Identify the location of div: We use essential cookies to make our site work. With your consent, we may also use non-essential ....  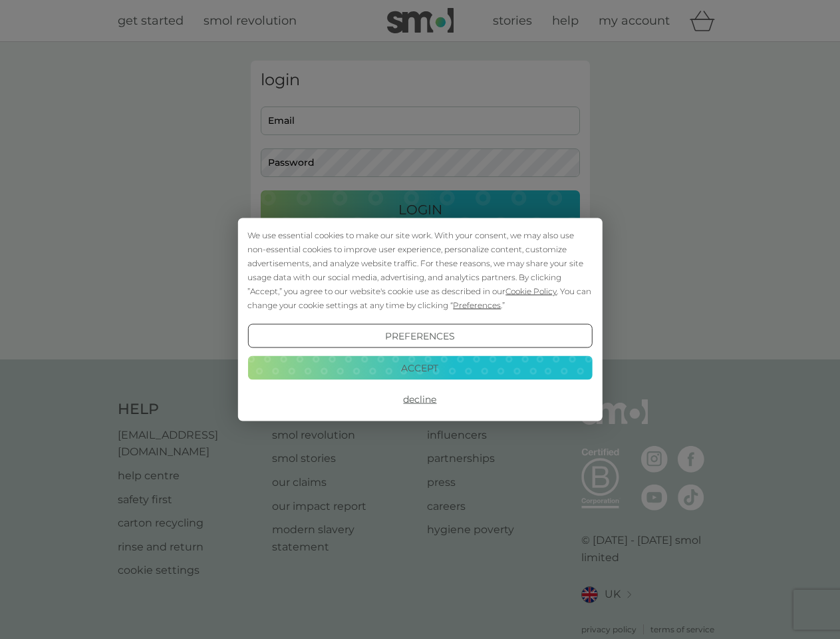
(420, 271).